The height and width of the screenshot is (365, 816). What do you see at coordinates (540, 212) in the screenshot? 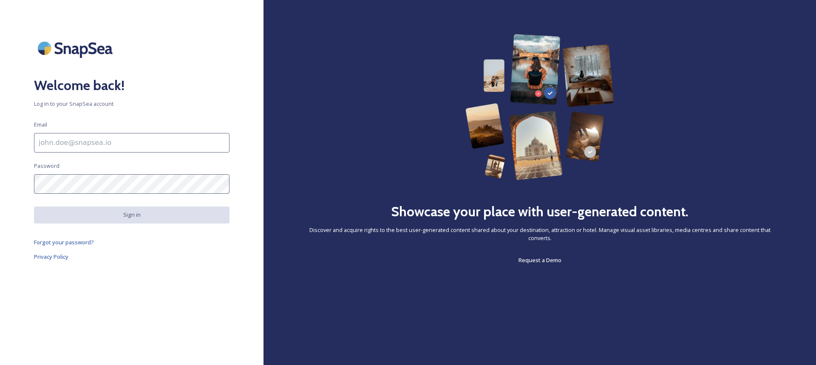
I see `h2: Showcase your place with user-generated content.` at bounding box center [540, 212].